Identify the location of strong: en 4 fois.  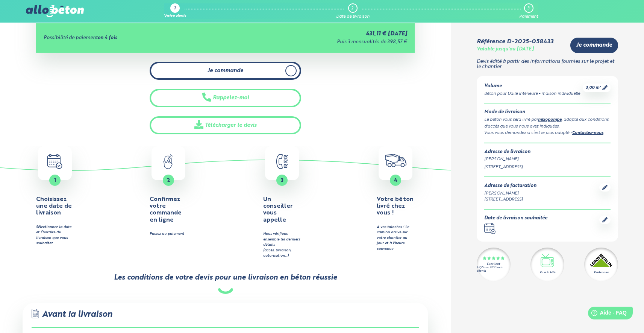
(108, 38).